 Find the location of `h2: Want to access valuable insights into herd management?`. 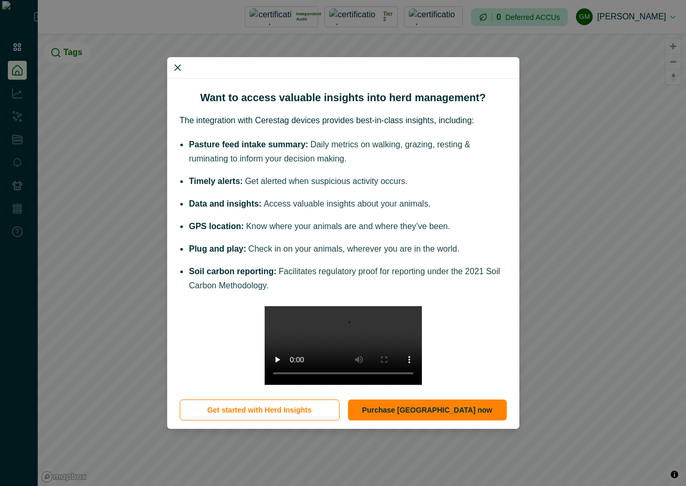

h2: Want to access valuable insights into herd management? is located at coordinates (343, 97).